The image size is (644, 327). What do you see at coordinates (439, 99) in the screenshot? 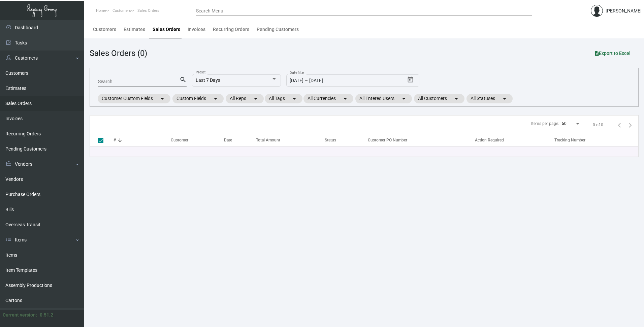
I see `mat-chip: All Customers` at bounding box center [439, 99].